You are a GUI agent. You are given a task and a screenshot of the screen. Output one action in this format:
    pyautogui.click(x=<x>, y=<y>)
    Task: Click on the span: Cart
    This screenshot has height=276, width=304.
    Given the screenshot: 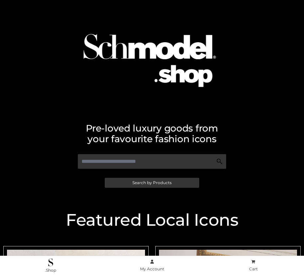 What is the action you would take?
    pyautogui.click(x=253, y=268)
    